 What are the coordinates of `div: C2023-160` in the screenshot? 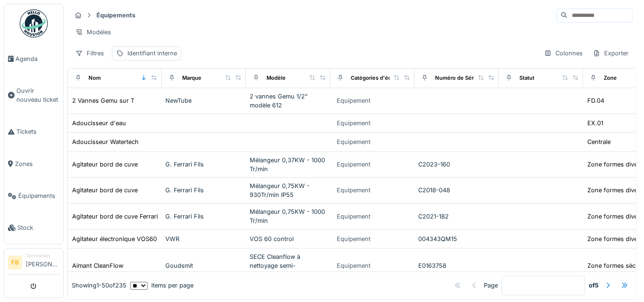 It's located at (457, 164).